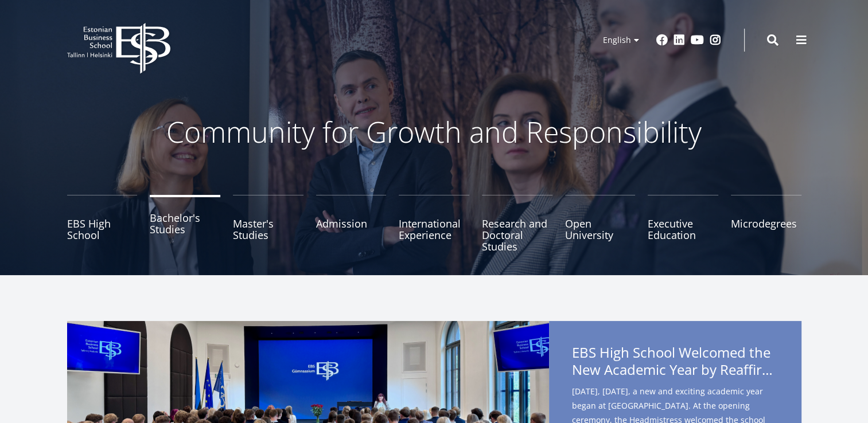  Describe the element at coordinates (434, 132) in the screenshot. I see `p: Community for Growth and Responsibility` at that location.